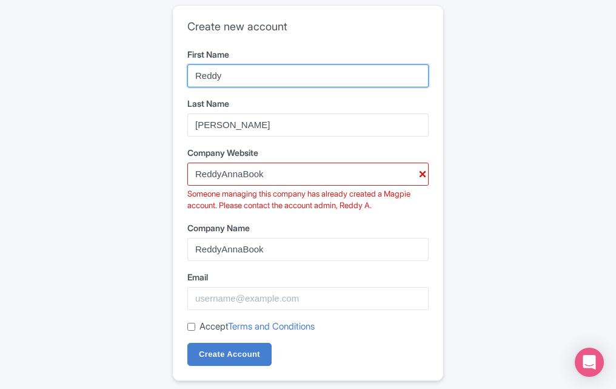 This screenshot has width=616, height=389. What do you see at coordinates (271, 326) in the screenshot?
I see `a: Terms and Conditions` at bounding box center [271, 326].